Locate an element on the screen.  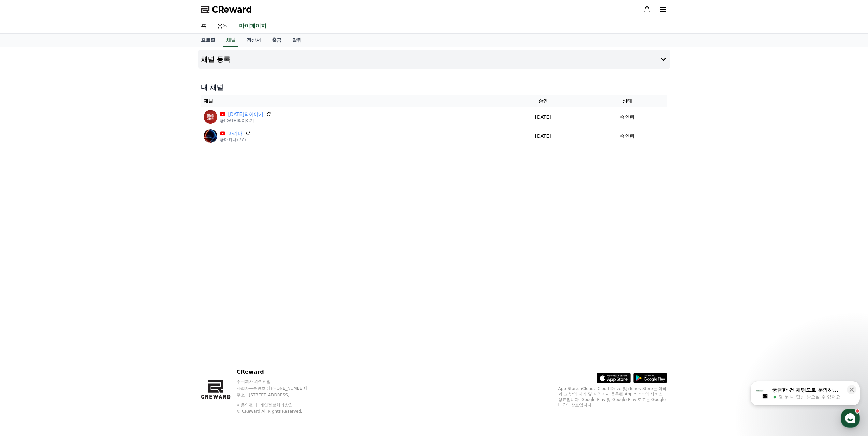
p: App Store, iCloud, iCloud Drive 및 iTunes Store는 미국과 그 밖의 나라 및 지역에서 등록된 Apple Inc.의 서비스 상표입니다. Goo... is located at coordinates (613, 397).